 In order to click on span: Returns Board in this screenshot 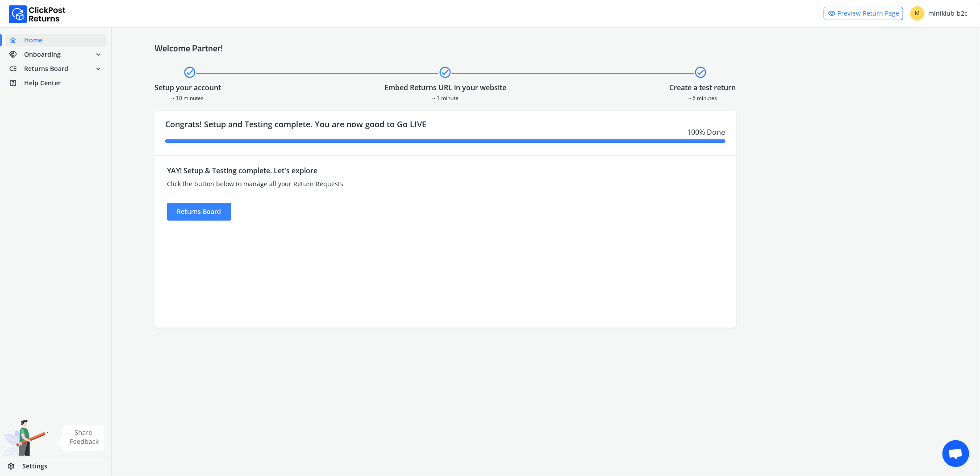, I will do `click(46, 69)`.